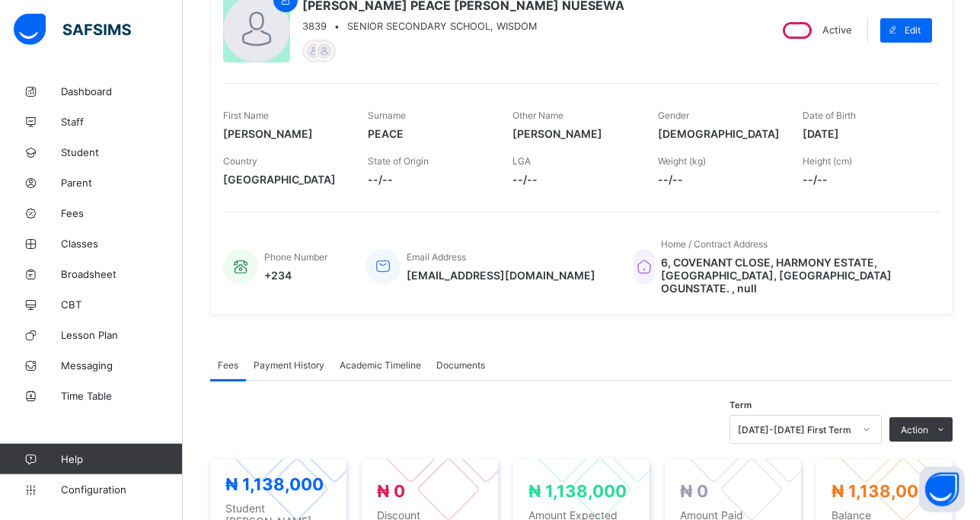 The image size is (980, 520). I want to click on span: Date of Birth, so click(829, 115).